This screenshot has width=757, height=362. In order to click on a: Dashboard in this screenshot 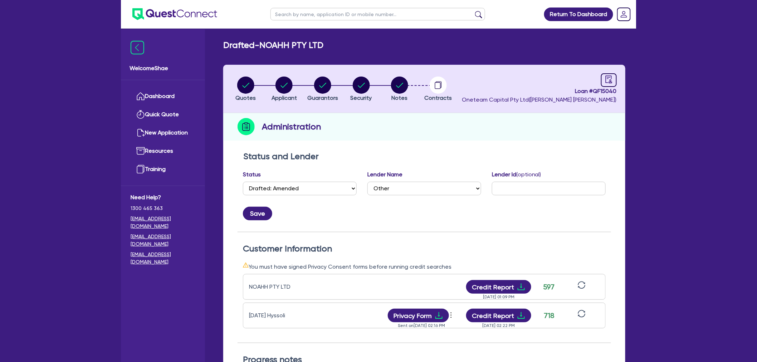, I will do `click(163, 96)`.